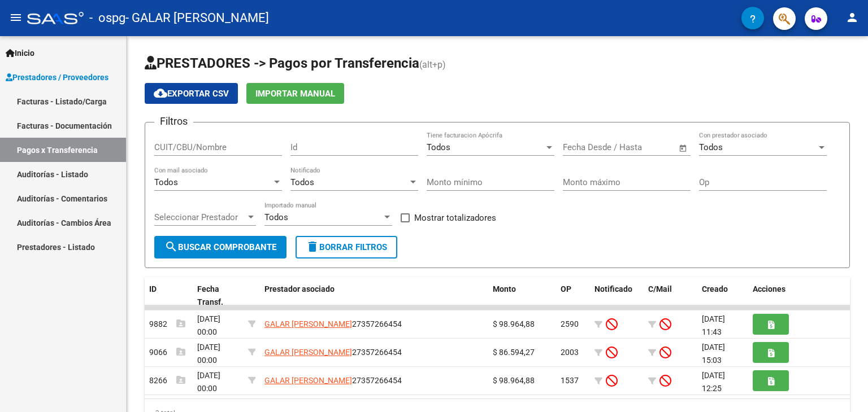  Describe the element at coordinates (513, 353) in the screenshot. I see `span: $ 86.594,27` at that location.